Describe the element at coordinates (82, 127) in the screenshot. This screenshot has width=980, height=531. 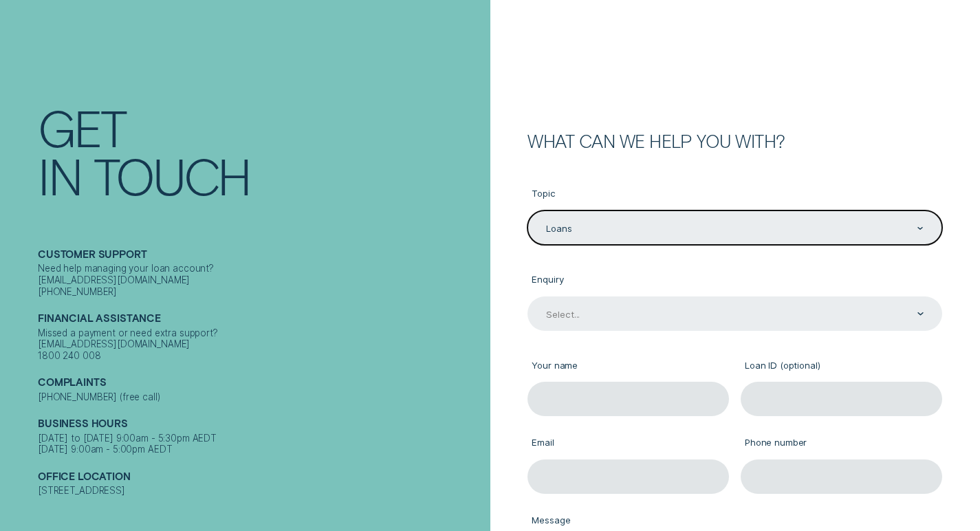
I see `div: Get` at that location.